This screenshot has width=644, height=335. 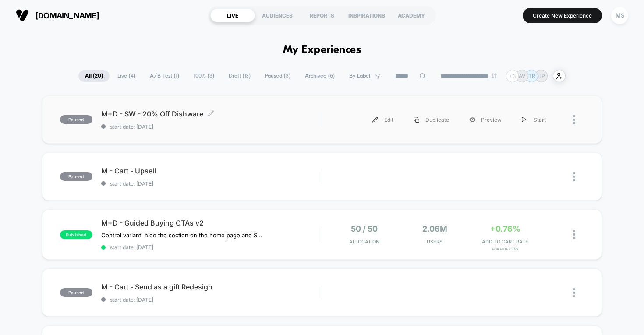 I want to click on div: Preview, so click(x=485, y=120).